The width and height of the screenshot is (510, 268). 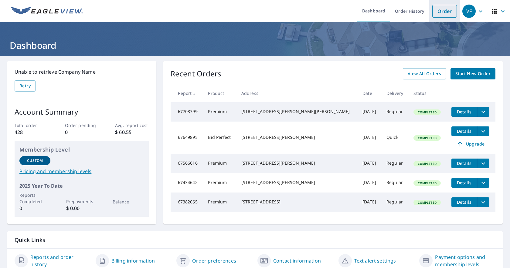 What do you see at coordinates (370, 93) in the screenshot?
I see `th: Date` at bounding box center [370, 93].